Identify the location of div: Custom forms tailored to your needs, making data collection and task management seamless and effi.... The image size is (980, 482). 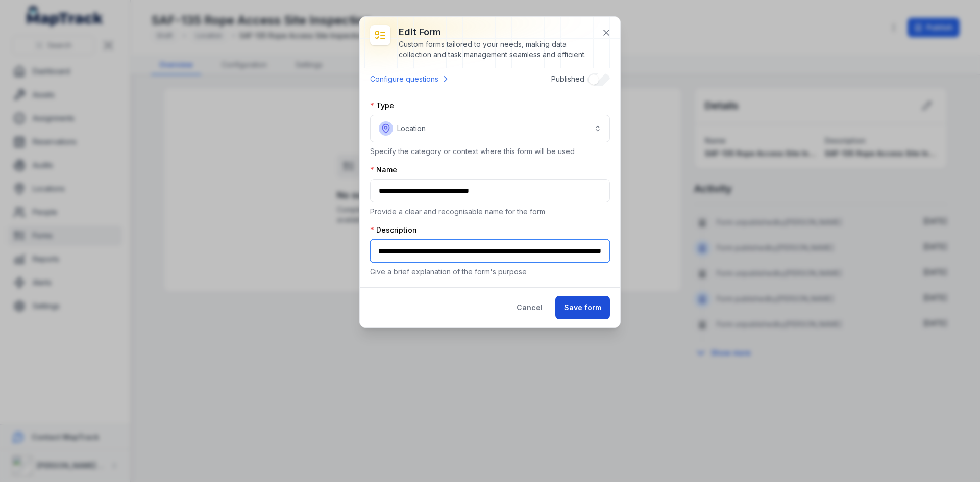
(496, 50).